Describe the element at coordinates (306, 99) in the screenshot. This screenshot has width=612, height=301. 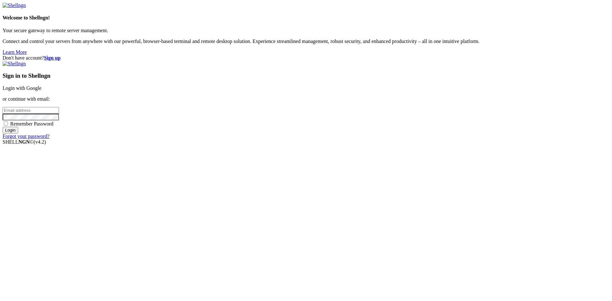
I see `p: or continue with email:` at that location.